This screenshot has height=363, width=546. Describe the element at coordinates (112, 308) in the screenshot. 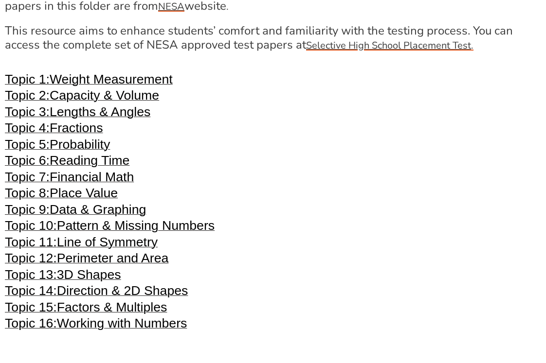

I see `span: Factors & Multiples` at that location.